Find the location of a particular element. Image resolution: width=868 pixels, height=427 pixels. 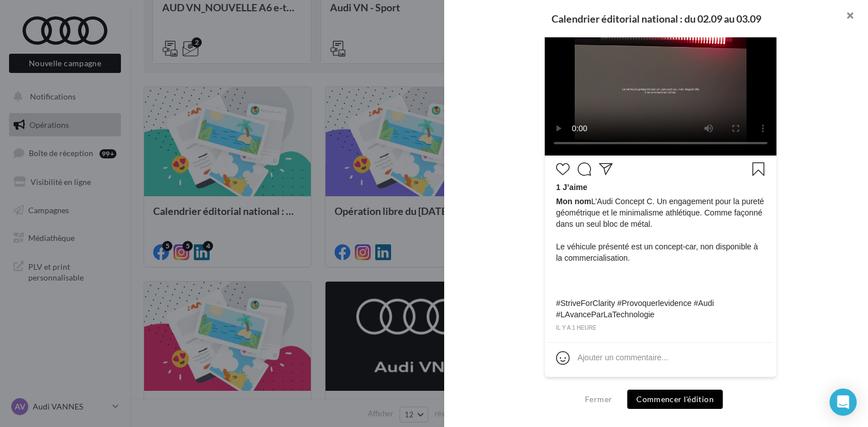

svg: Partager la publication is located at coordinates (606, 169).